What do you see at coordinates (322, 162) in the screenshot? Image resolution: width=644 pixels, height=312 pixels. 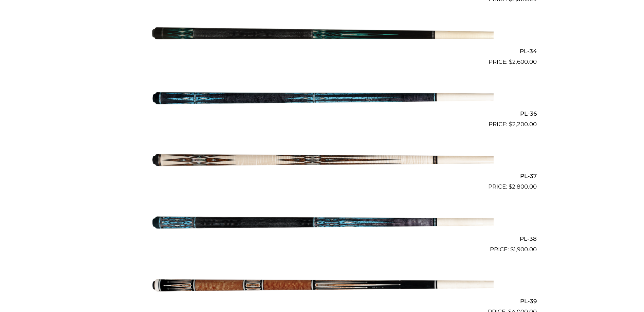 I see `a: PL-37 $2,800.00` at bounding box center [322, 162].